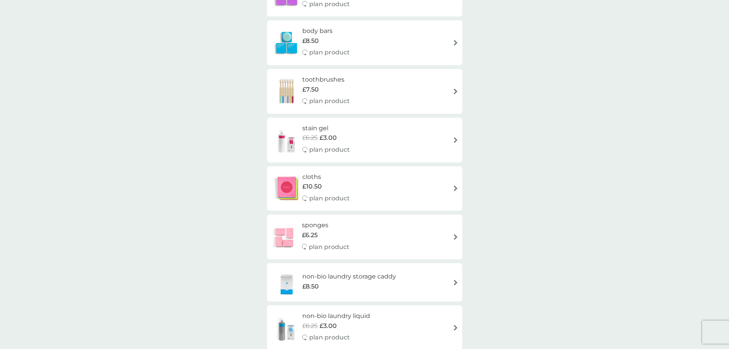 The height and width of the screenshot is (349, 729). What do you see at coordinates (326, 128) in the screenshot?
I see `h6: stain gel` at bounding box center [326, 128].